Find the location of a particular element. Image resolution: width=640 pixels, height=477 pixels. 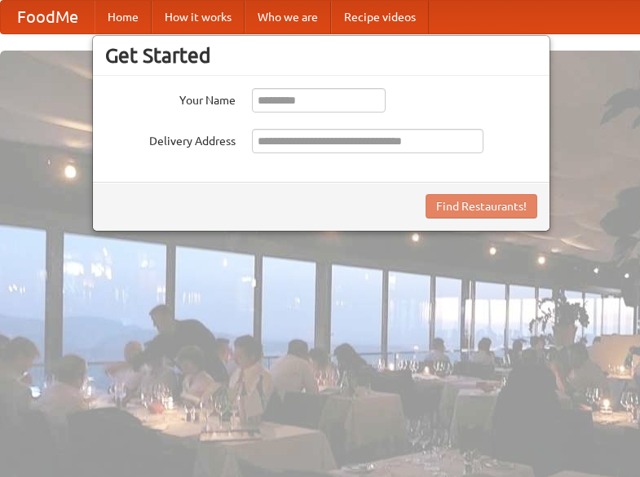

button: Find Restaurants! is located at coordinates (481, 206).